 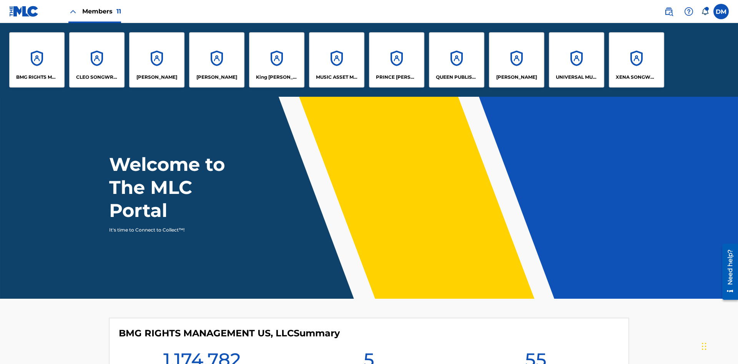 What do you see at coordinates (457, 60) in the screenshot?
I see `a: AccountsQUEEN PUBLISHA` at bounding box center [457, 60].